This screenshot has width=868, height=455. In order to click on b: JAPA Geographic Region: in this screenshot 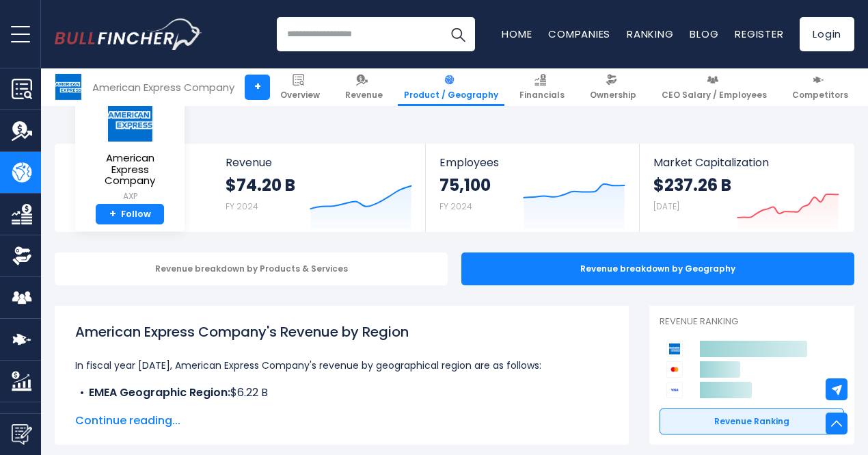, I will do `click(160, 408)`.